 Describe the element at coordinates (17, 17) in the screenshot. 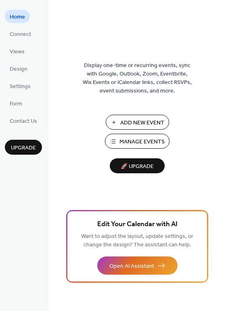

I see `span: Home` at that location.